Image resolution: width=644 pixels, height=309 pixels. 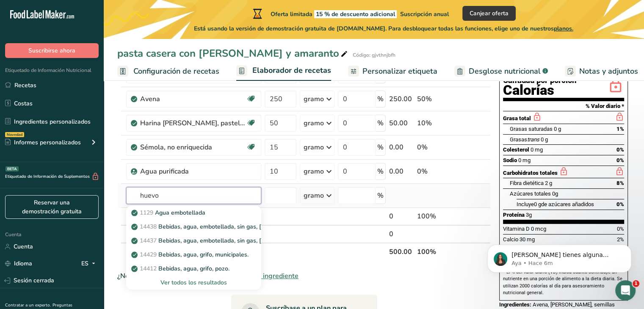 I want to click on font: Grasas, so click(x=518, y=139).